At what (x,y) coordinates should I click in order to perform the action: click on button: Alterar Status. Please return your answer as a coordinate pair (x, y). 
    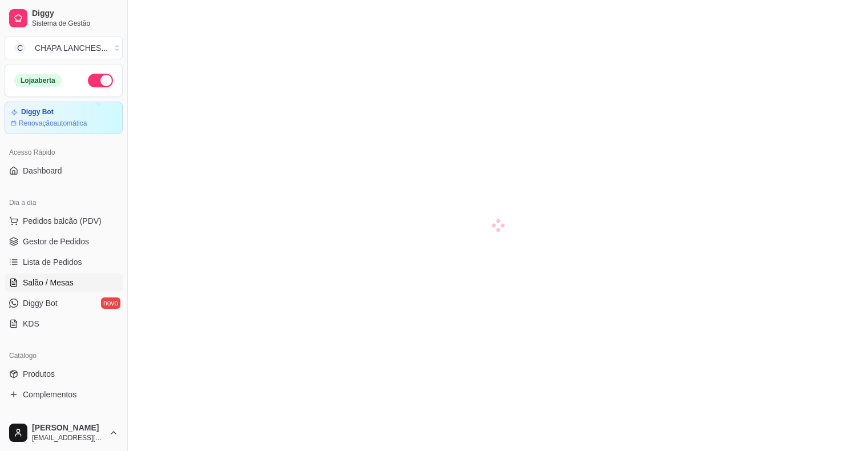
    Looking at the image, I should click on (101, 80).